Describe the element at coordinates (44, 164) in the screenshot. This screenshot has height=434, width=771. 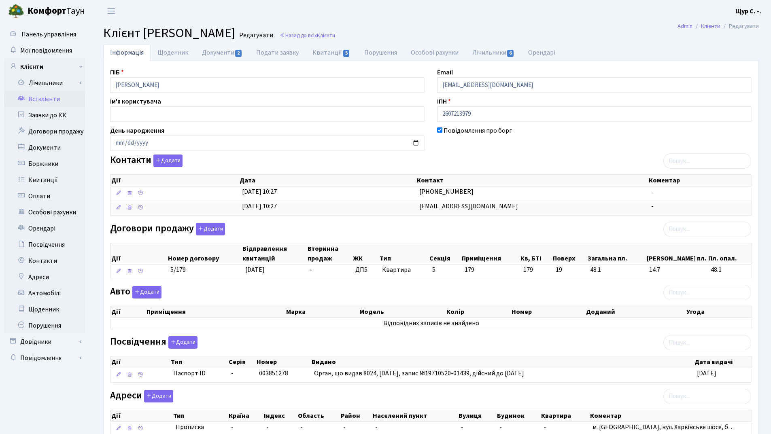
I see `a: Боржники` at that location.